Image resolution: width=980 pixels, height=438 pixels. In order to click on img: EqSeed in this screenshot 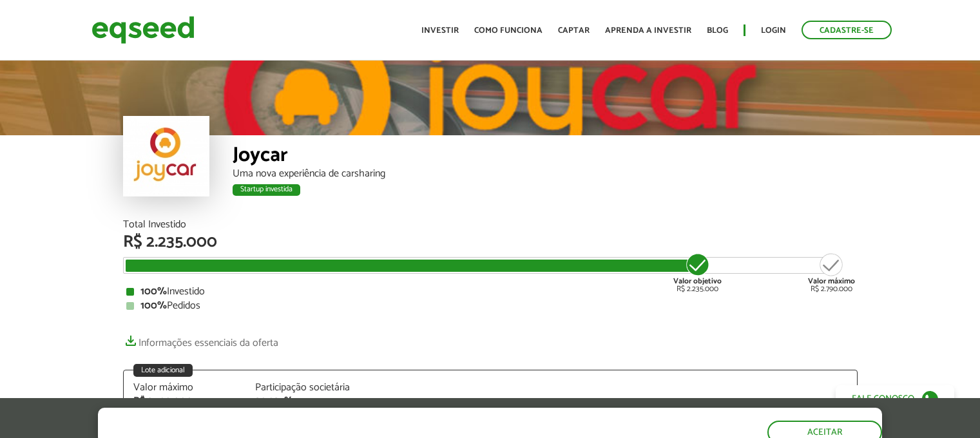, I will do `click(143, 30)`.